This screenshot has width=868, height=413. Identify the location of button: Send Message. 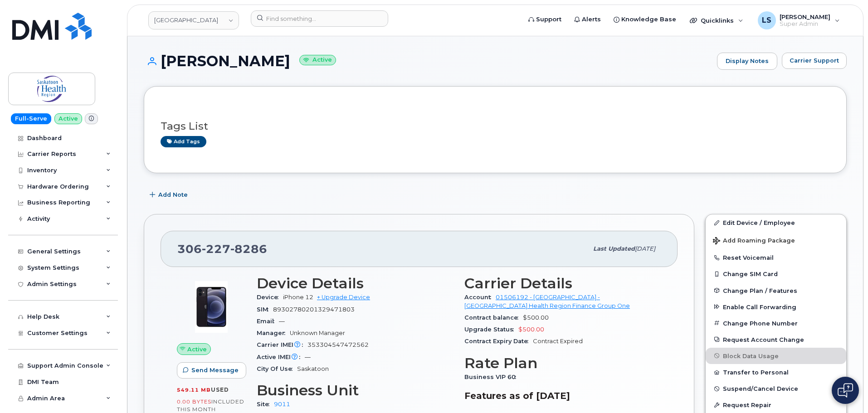
(211, 370).